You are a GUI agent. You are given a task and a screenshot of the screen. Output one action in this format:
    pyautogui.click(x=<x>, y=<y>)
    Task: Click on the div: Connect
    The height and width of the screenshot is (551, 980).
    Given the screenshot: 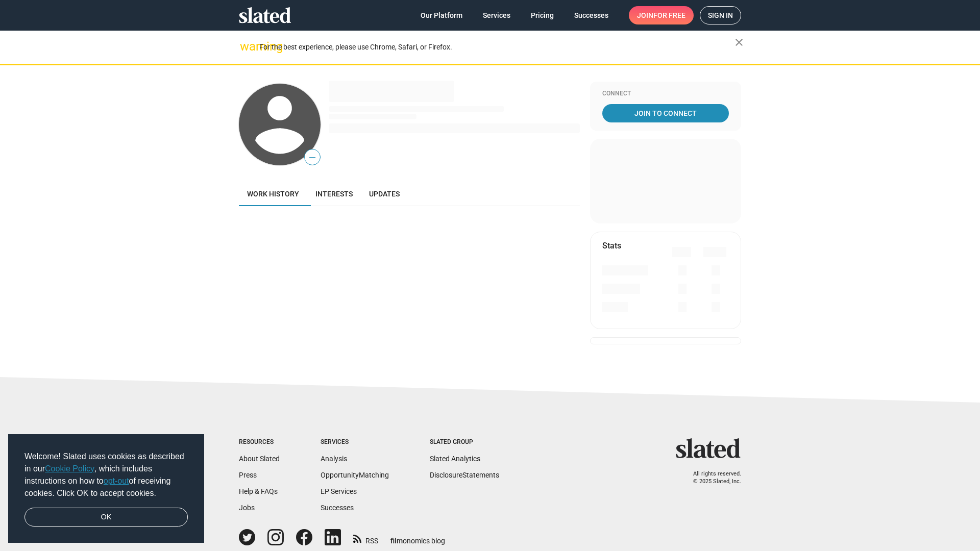 What is the action you would take?
    pyautogui.click(x=666, y=94)
    